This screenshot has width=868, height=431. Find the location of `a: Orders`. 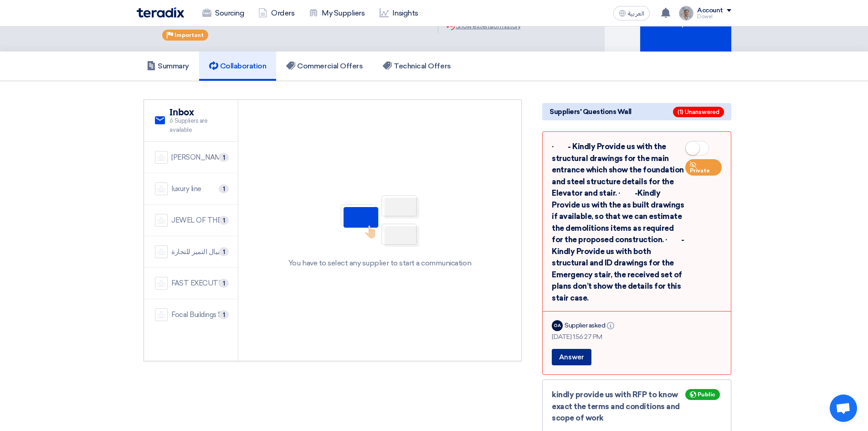

a: Orders is located at coordinates (276, 13).